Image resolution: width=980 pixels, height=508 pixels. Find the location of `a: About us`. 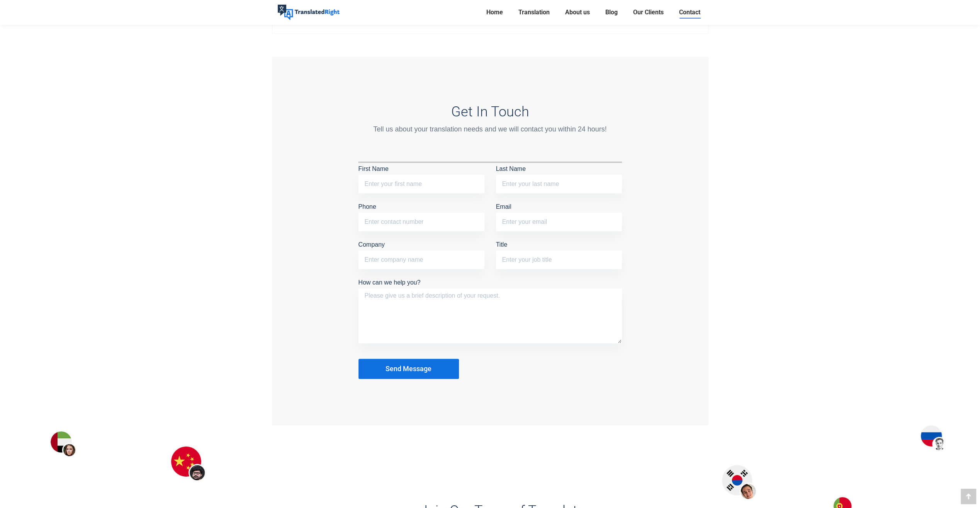

a: About us is located at coordinates (578, 12).